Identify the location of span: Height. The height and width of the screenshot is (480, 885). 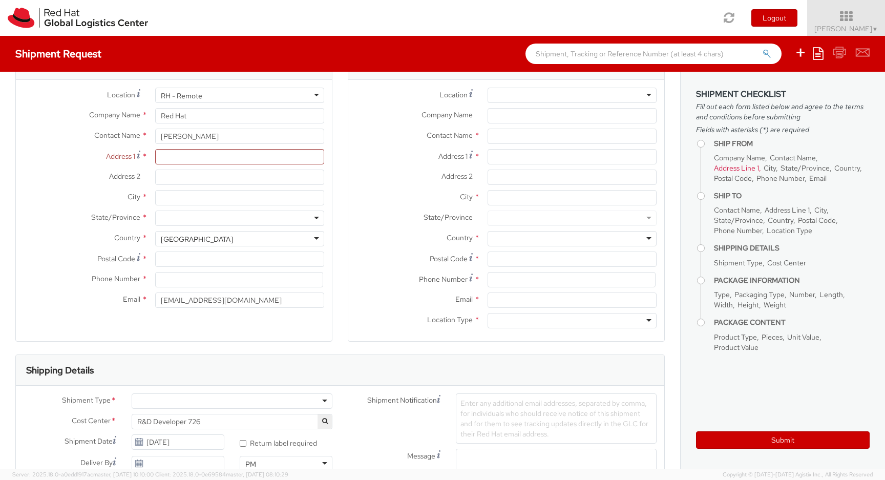
(748, 305).